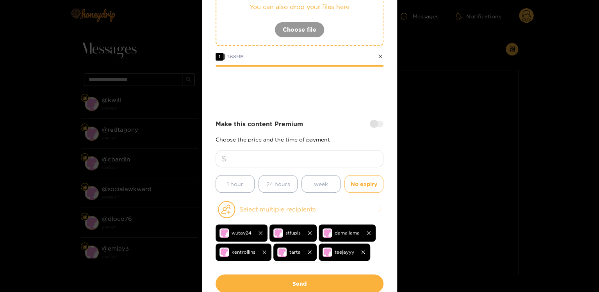  What do you see at coordinates (347, 232) in the screenshot?
I see `span: damallama` at bounding box center [347, 232].